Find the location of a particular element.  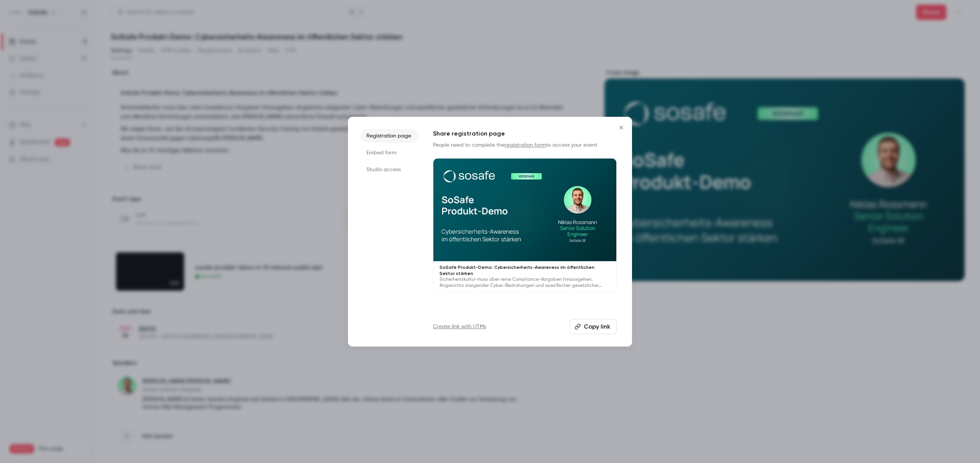

p: Sicherheitskultur muss über reine Compliance-Vorgaben hinausgehen. Angesichts steigender Cyber-Be... is located at coordinates (525, 283).